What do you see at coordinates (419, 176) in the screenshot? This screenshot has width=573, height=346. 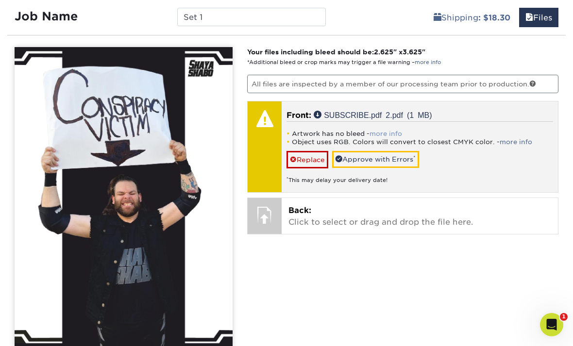 I see `div: This may delay your delivery date!` at bounding box center [419, 176].